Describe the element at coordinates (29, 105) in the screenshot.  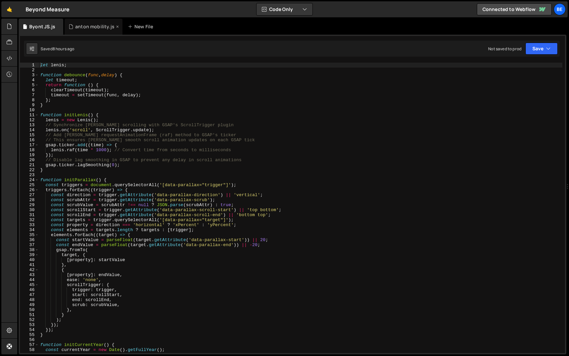
I see `div: 9` at that location.